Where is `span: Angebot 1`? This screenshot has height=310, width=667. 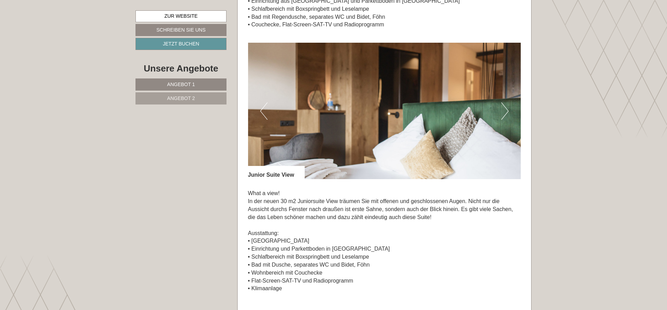
span: Angebot 1 is located at coordinates (181, 84).